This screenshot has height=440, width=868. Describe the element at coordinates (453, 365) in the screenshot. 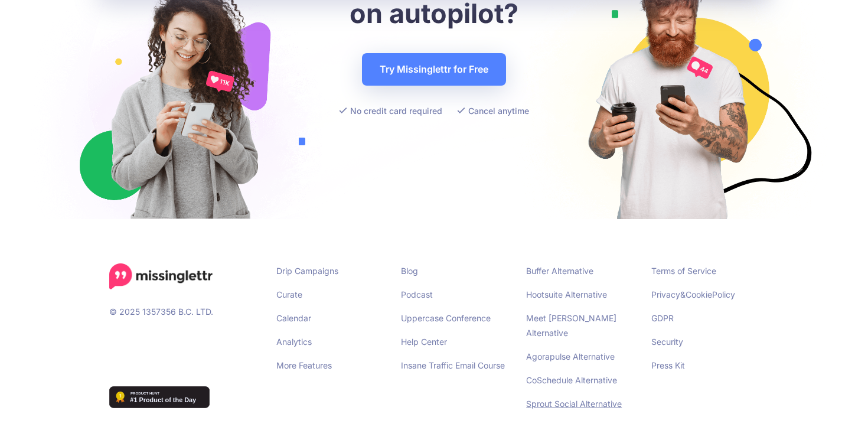

I see `a: Insane Traffic Email Course` at that location.